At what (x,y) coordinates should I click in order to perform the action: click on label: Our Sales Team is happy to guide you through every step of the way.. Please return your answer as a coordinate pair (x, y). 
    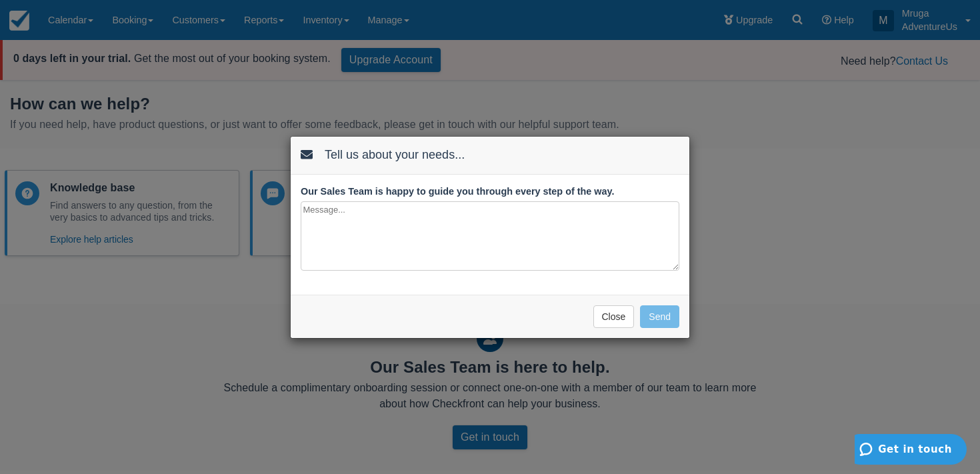
    Looking at the image, I should click on (457, 191).